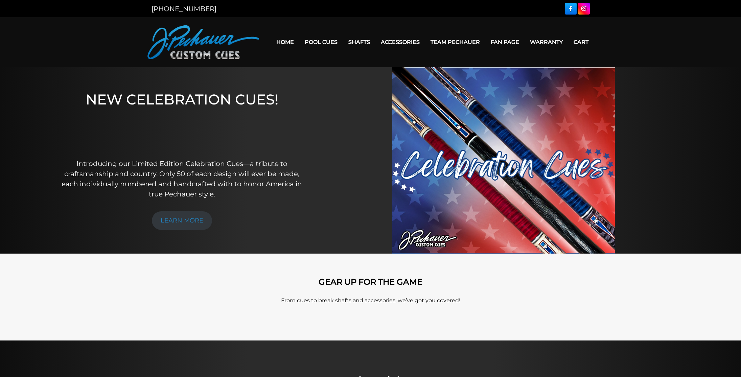 The height and width of the screenshot is (377, 741). I want to click on p: Introducing our Limited Edition Celebration Cues—a tribute to craftsmanship and country. Only 50 ..., so click(182, 179).